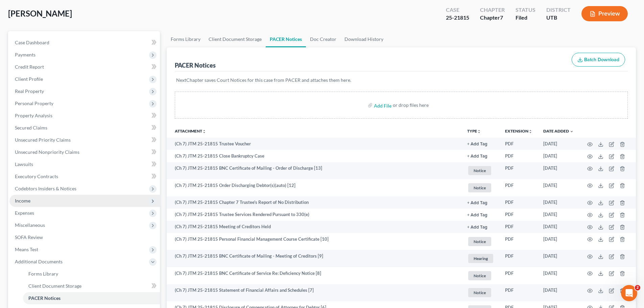 The image size is (644, 308). Describe the element at coordinates (84, 140) in the screenshot. I see `a: Unsecured Priority Claims` at that location.